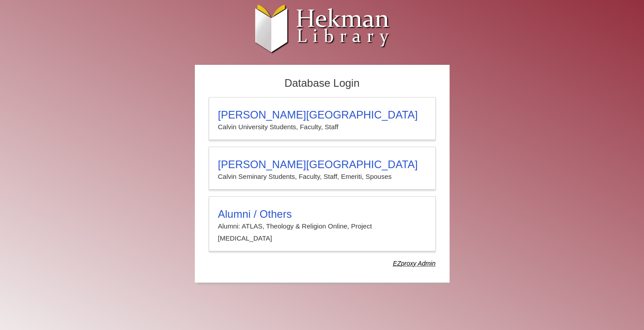 This screenshot has height=330, width=644. Describe the element at coordinates (322, 214) in the screenshot. I see `h3: Alumni / Others` at that location.